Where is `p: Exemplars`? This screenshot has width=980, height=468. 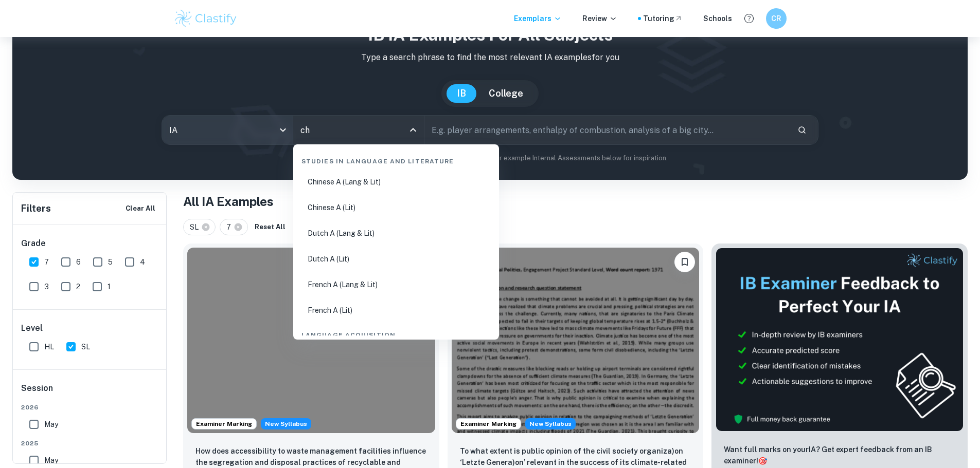
p: Exemplars is located at coordinates (538, 18).